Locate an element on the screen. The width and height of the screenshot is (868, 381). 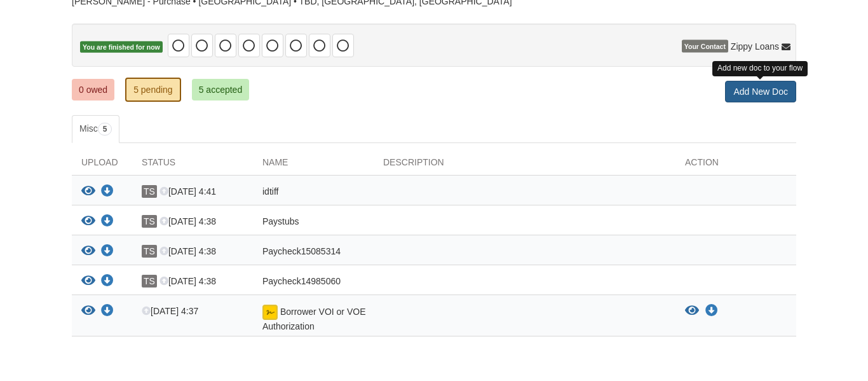
button: View idtiff is located at coordinates (89, 191).